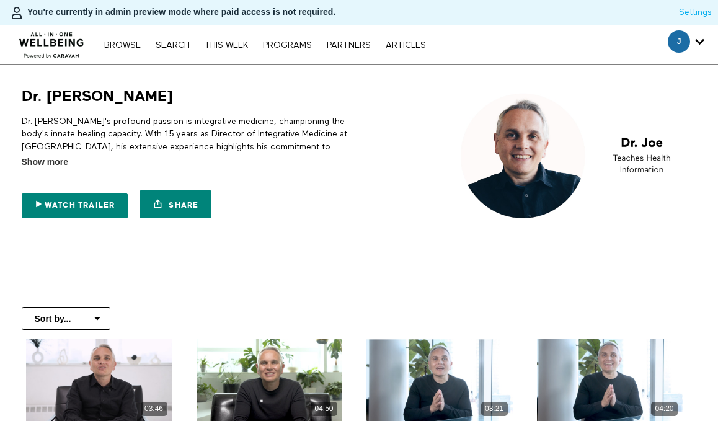 Image resolution: width=718 pixels, height=426 pixels. Describe the element at coordinates (45, 162) in the screenshot. I see `span: Show more` at that location.